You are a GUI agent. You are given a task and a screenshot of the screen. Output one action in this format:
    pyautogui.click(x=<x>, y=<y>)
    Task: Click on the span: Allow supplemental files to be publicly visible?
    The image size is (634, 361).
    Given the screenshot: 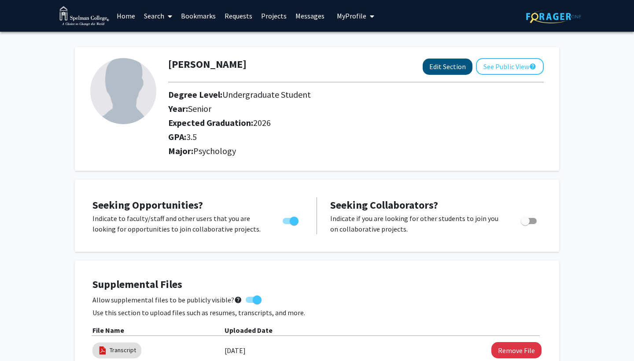 What is the action you would take?
    pyautogui.click(x=167, y=300)
    